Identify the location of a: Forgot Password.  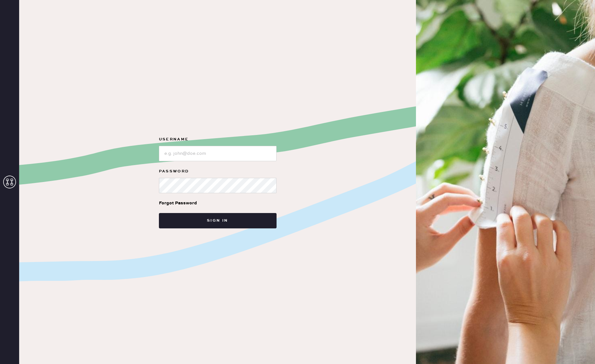
(178, 203).